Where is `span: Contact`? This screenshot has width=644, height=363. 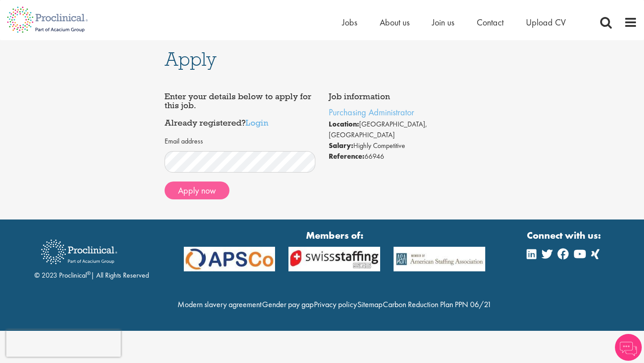 span: Contact is located at coordinates (490, 22).